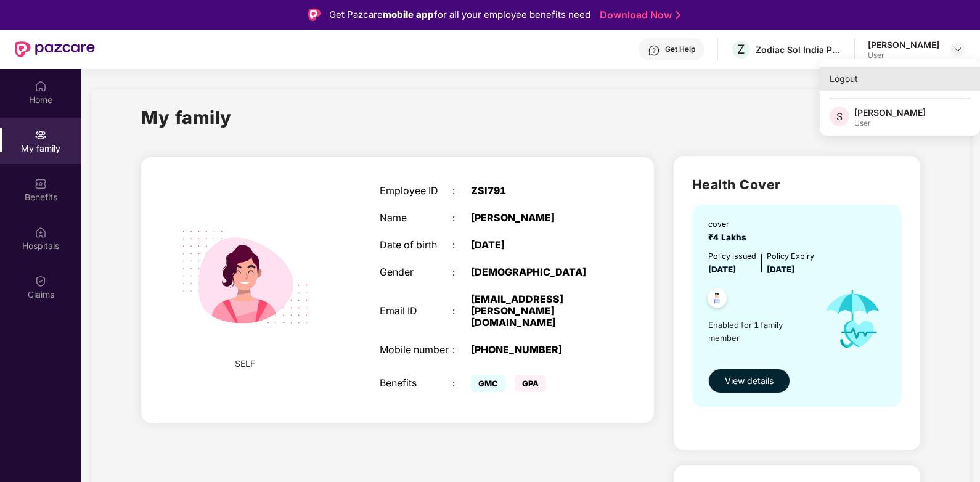  I want to click on span: GMC, so click(488, 383).